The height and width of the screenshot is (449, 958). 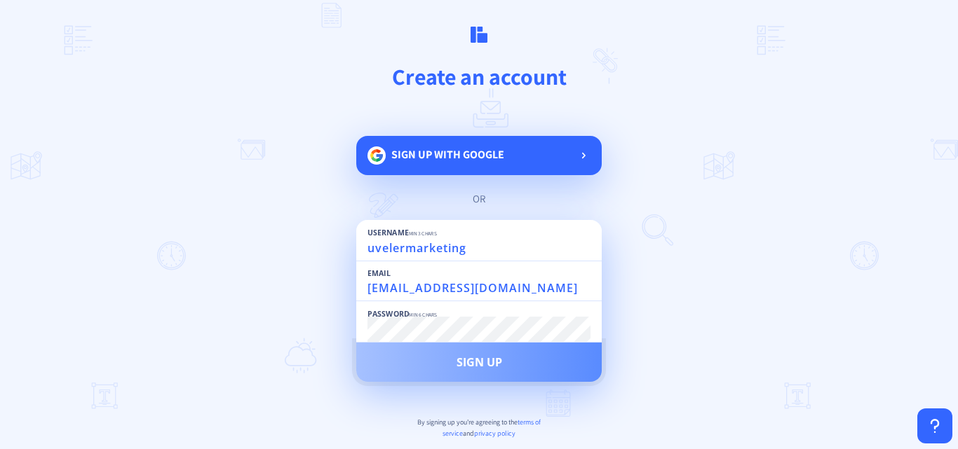 What do you see at coordinates (447, 154) in the screenshot?
I see `span: Sign up with google` at bounding box center [447, 154].